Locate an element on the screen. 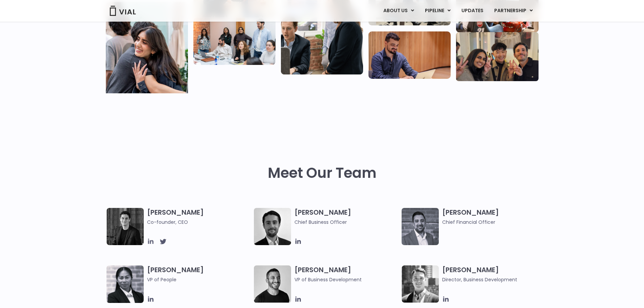 The height and width of the screenshot is (308, 644). span: VP of Business Development is located at coordinates (346, 279).